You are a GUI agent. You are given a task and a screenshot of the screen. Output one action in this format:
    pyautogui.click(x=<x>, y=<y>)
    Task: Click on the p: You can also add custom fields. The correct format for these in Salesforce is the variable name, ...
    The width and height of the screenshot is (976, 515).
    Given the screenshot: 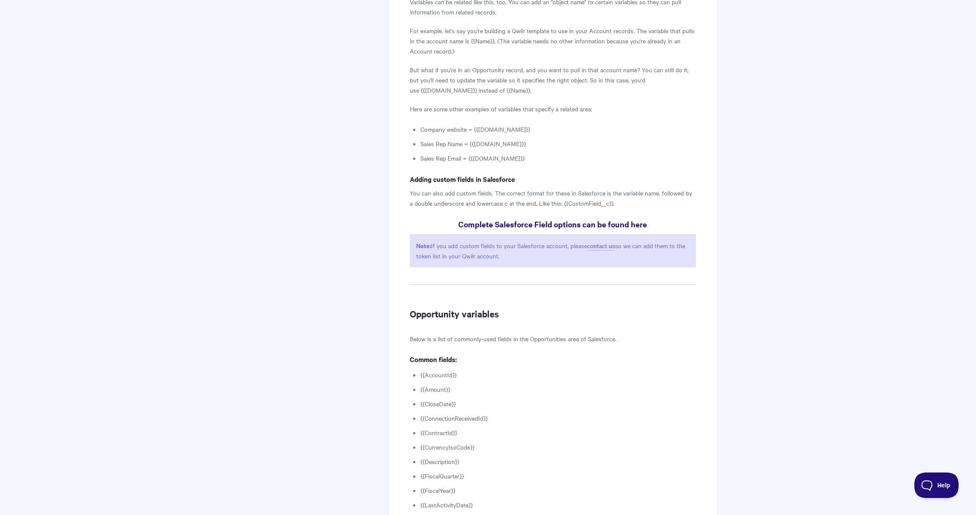 What is the action you would take?
    pyautogui.click(x=552, y=198)
    